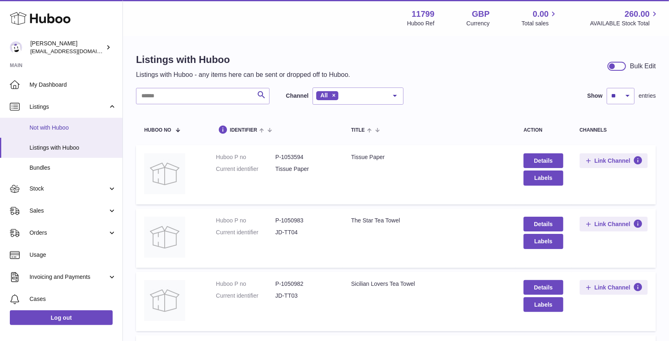  What do you see at coordinates (305, 284) in the screenshot?
I see `dd: P-1050982` at bounding box center [305, 284].